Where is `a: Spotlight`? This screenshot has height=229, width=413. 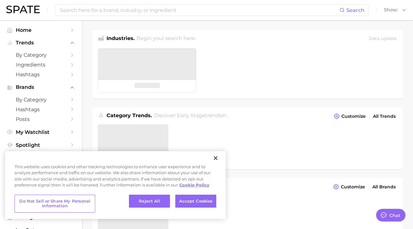
a: Spotlight is located at coordinates (41, 145).